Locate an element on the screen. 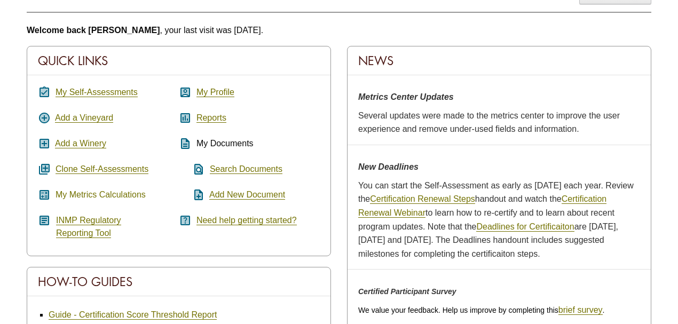  strong: Metrics Center Updates is located at coordinates (406, 97).